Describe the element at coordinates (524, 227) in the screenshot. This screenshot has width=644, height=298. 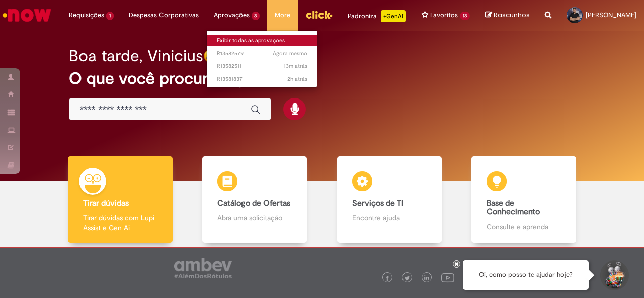
I see `p: Consulte e aprenda` at that location.